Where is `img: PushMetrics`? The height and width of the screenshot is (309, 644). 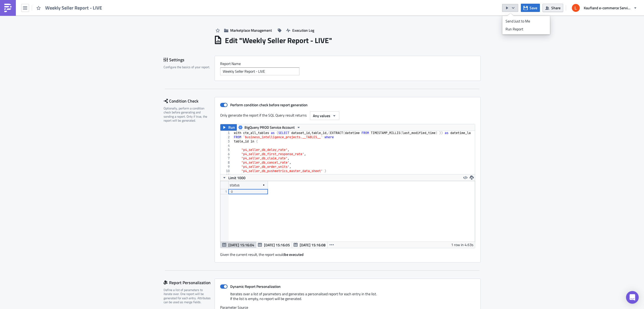 img: PushMetrics is located at coordinates (8, 8).